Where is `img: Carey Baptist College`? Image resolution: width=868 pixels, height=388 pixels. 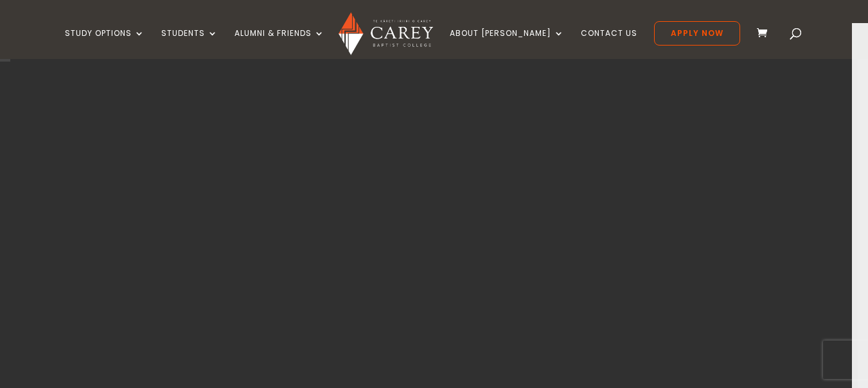
img: Carey Baptist College is located at coordinates (385, 33).